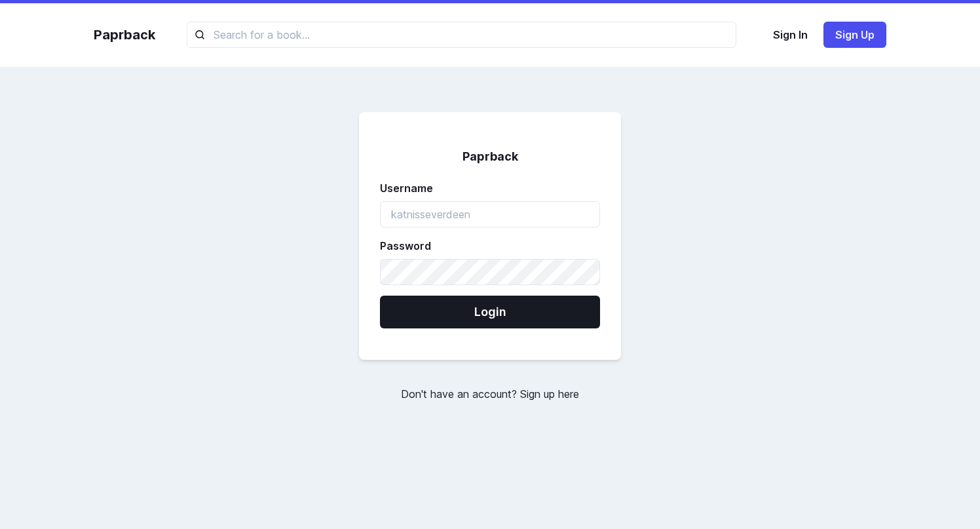 This screenshot has height=529, width=980. What do you see at coordinates (791, 35) in the screenshot?
I see `button: Sign In` at bounding box center [791, 35].